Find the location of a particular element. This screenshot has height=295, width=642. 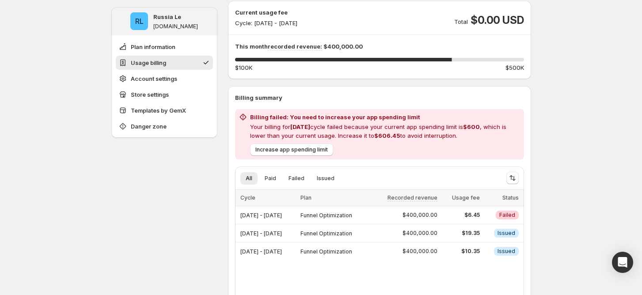

p: Total is located at coordinates (461, 22).